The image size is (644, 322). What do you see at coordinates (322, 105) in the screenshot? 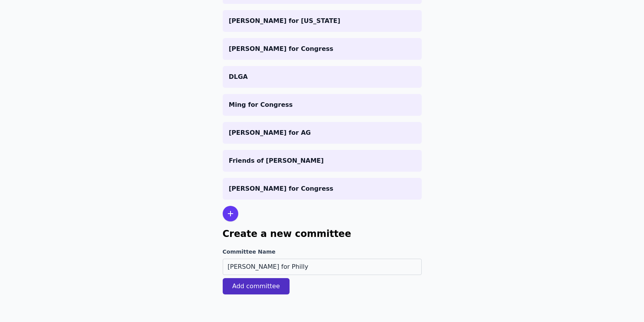
I see `p: Ming for Congress` at bounding box center [322, 105].